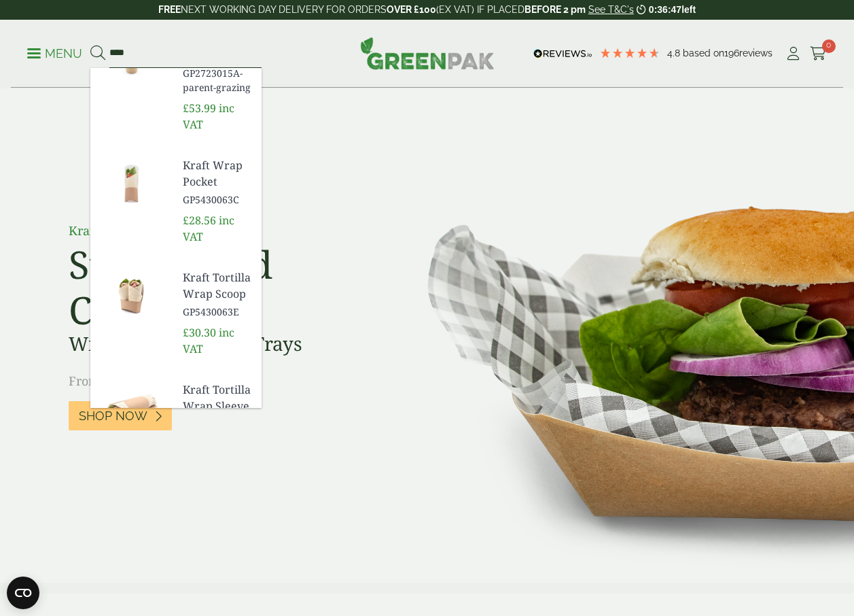 This screenshot has width=854, height=616. Describe the element at coordinates (555, 10) in the screenshot. I see `strong: BEFORE 2 pm` at that location.